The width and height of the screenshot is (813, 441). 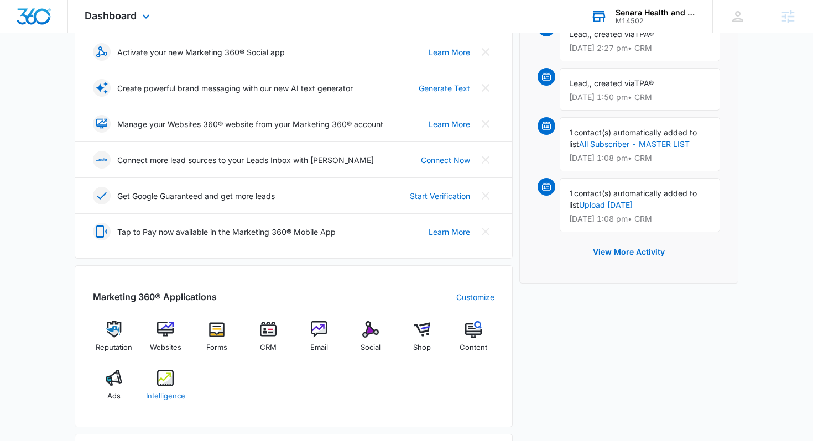 I want to click on span: Forms, so click(x=217, y=348).